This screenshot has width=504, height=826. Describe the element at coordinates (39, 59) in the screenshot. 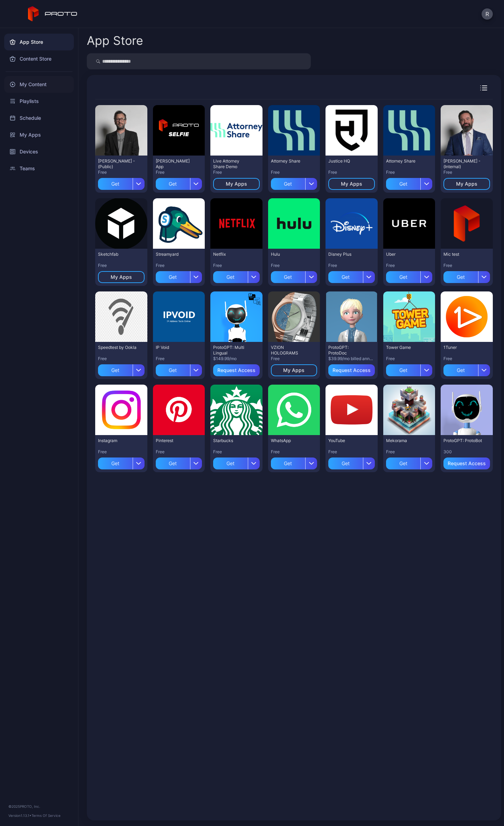

I see `a: Content Store` at that location.